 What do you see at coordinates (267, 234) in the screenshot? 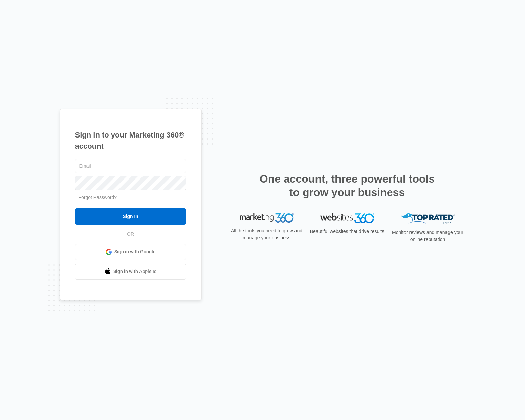
I see `p: All the tools you need to grow and manage your business` at bounding box center [267, 234].